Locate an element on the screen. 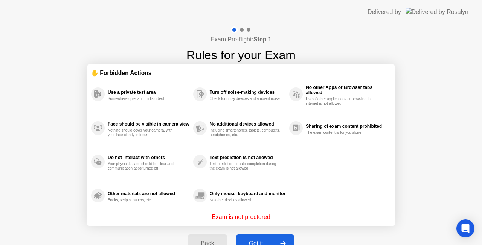  div: No additional devices allowed is located at coordinates (247, 124).